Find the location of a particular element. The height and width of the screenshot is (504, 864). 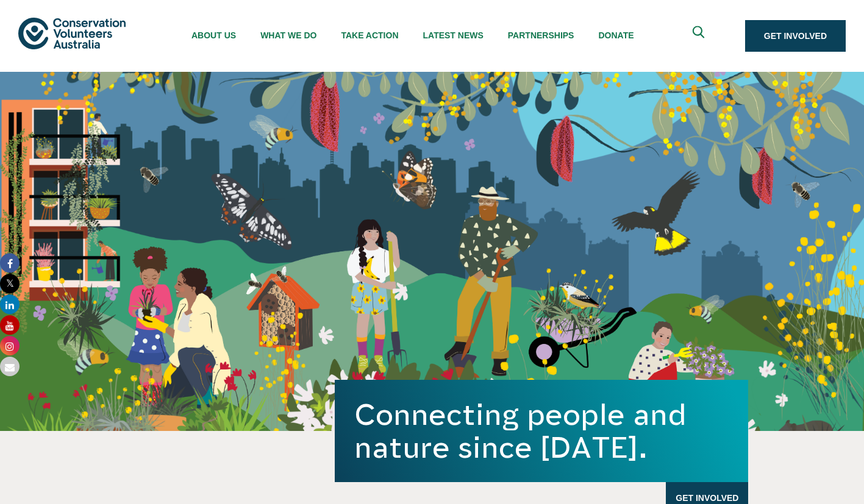

button: Expand search box Close search box is located at coordinates (699, 36).